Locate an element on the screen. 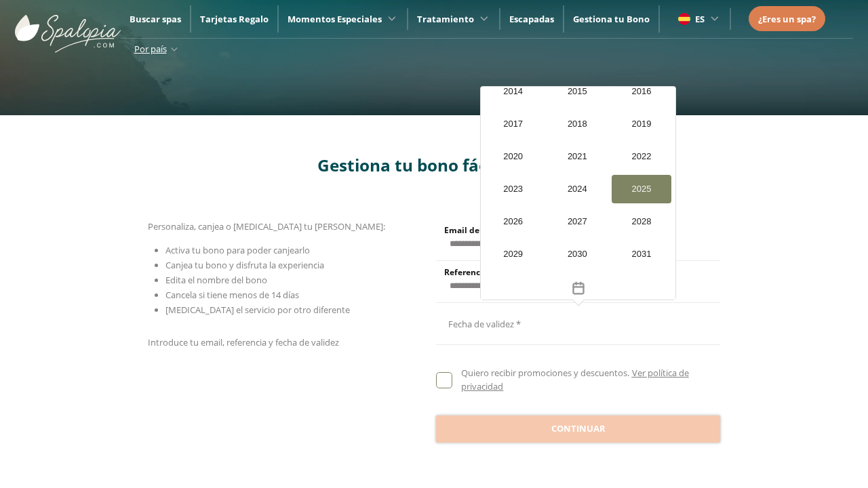 The height and width of the screenshot is (488, 868). div: 2033 is located at coordinates (577, 286).